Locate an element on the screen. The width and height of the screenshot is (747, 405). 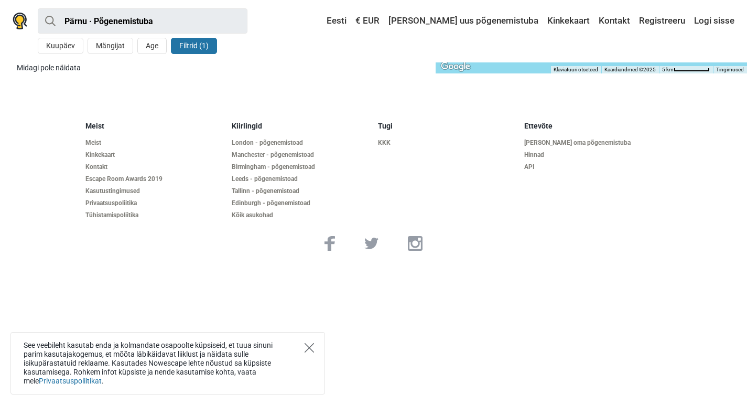
a: Hinnad is located at coordinates (593, 155).